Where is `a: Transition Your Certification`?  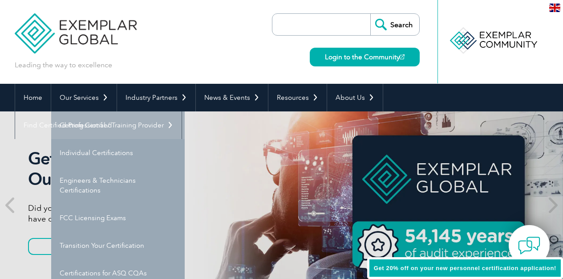 a: Transition Your Certification is located at coordinates (118, 245).